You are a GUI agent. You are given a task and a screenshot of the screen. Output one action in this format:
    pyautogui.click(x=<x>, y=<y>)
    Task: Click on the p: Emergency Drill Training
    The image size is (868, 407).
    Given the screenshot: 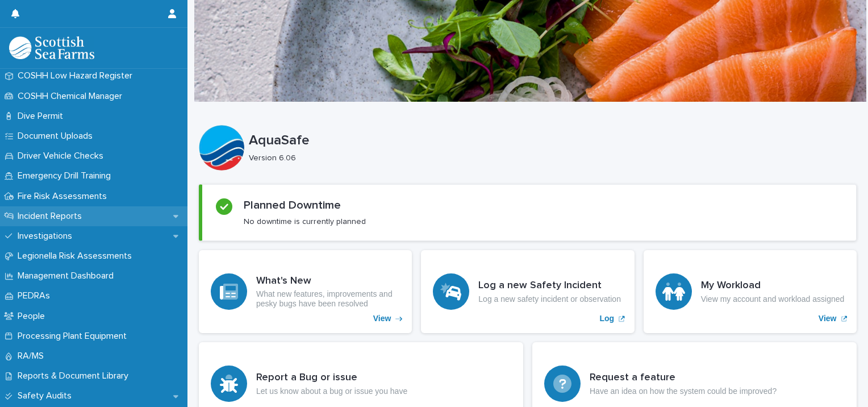 What is the action you would take?
    pyautogui.click(x=66, y=176)
    